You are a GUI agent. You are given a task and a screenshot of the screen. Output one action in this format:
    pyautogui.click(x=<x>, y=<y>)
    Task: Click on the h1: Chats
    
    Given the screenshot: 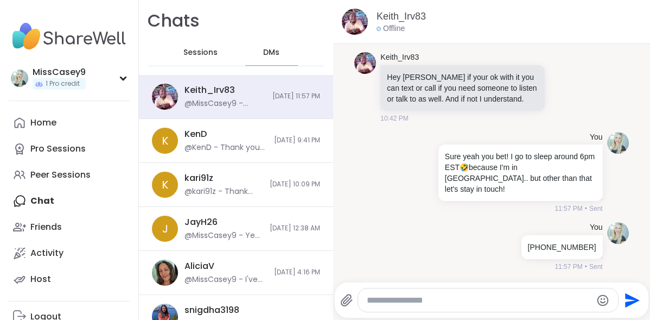 What is the action you would take?
    pyautogui.click(x=174, y=21)
    